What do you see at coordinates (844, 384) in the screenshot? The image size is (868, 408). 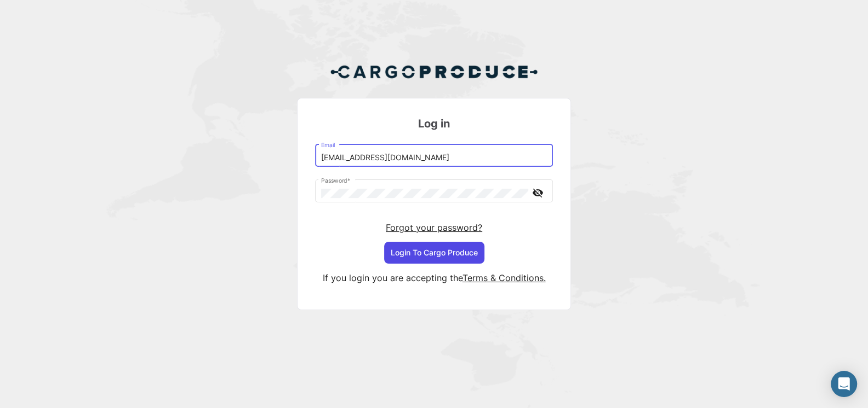 I see `div: Open Intercom Messenger` at bounding box center [844, 384].